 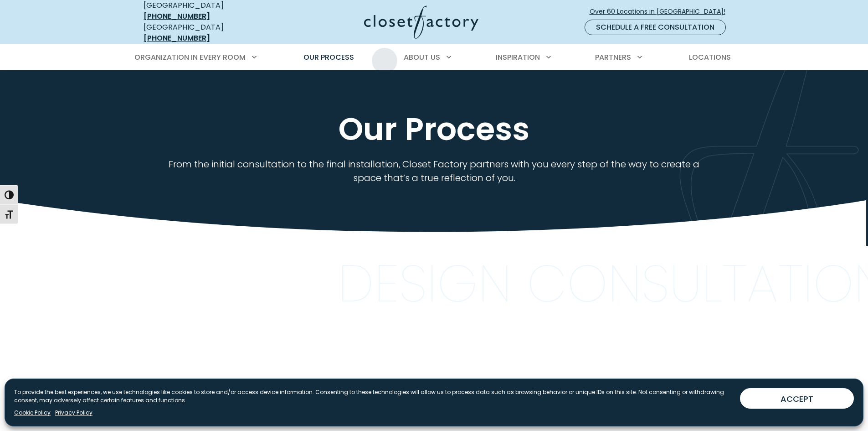 What do you see at coordinates (710, 57) in the screenshot?
I see `span: Locations` at bounding box center [710, 57].